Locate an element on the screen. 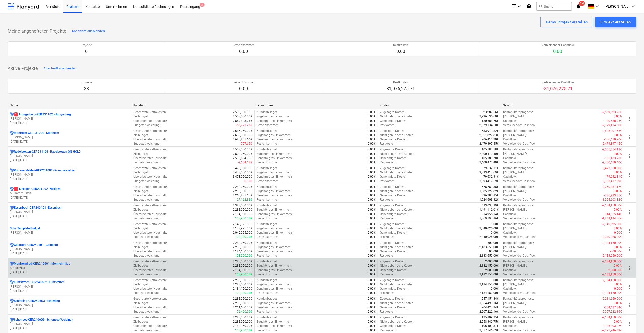 The image size is (644, 333). p: M. Haramustek is located at coordinates (69, 193).